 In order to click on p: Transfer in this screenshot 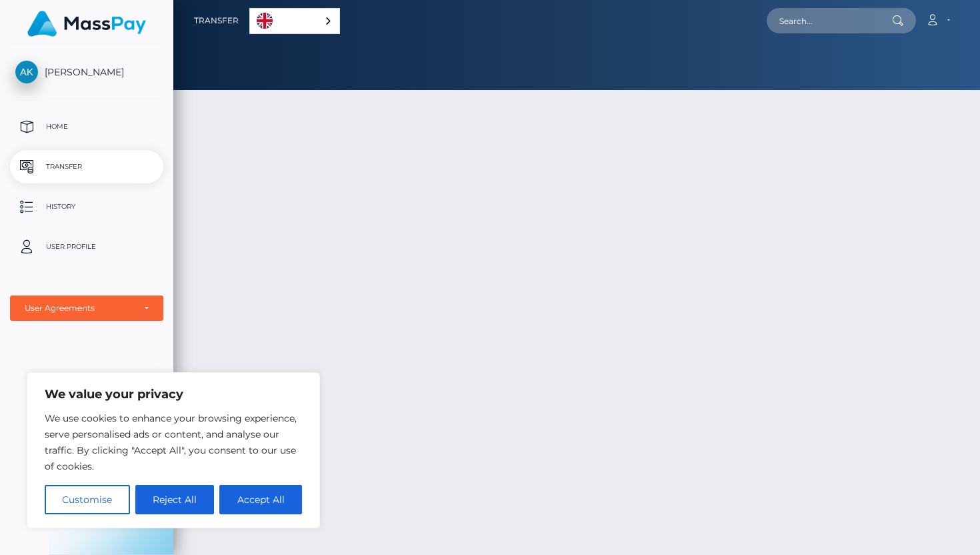, I will do `click(87, 166)`.